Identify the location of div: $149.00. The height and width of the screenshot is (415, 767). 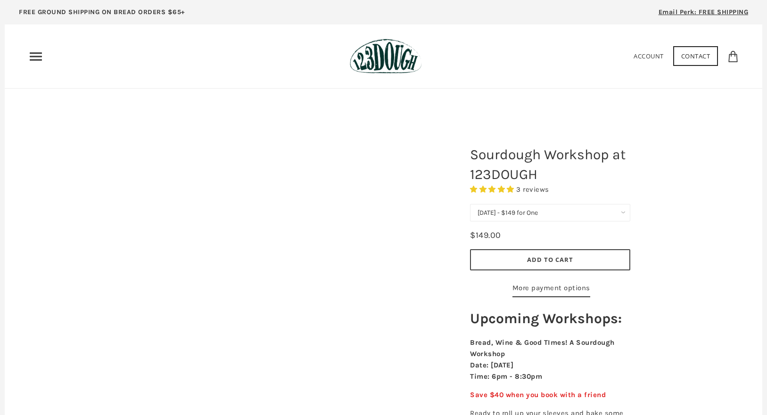
(485, 235).